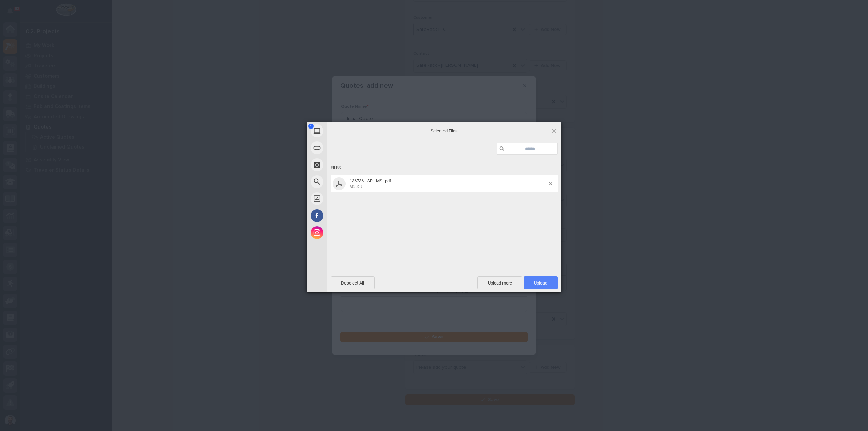 The height and width of the screenshot is (431, 868). What do you see at coordinates (554, 131) in the screenshot?
I see `span: Click here or hit ESC to close picker` at bounding box center [554, 131].